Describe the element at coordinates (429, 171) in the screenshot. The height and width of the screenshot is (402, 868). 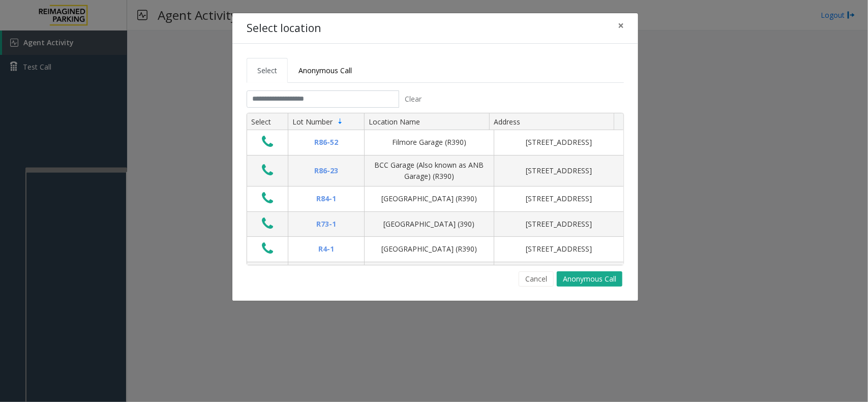
I see `div: BCC Garage (Also known as ANB Garage) (R390)` at that location.